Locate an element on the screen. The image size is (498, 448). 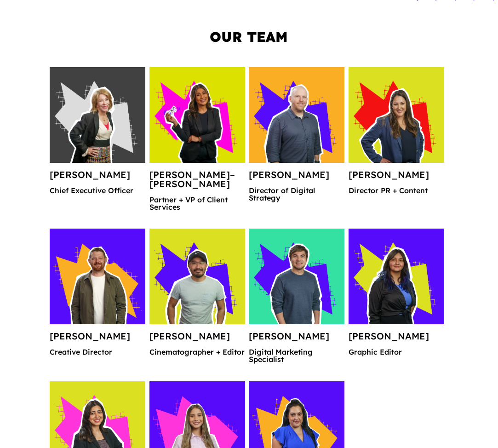
p: Cinematographer + Editor is located at coordinates (197, 355).